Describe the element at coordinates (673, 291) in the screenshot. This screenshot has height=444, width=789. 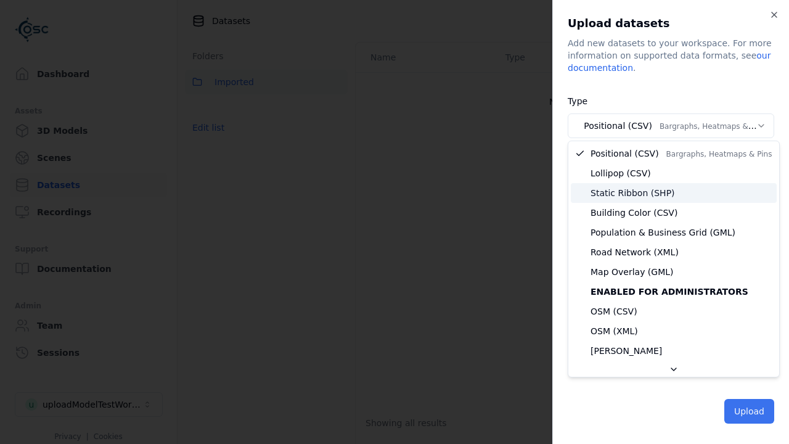
I see `div: Enabled for administrators` at that location.